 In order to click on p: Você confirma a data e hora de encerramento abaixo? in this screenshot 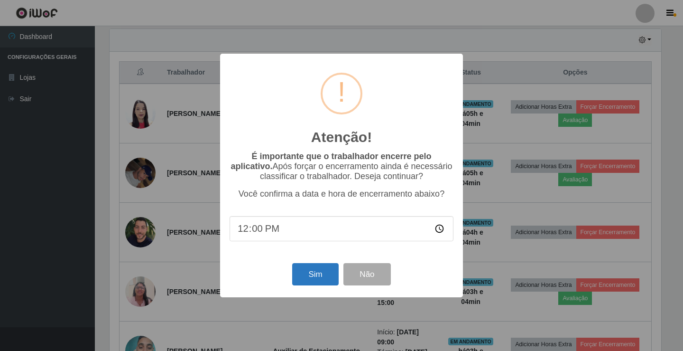, I will do `click(342, 194)`.